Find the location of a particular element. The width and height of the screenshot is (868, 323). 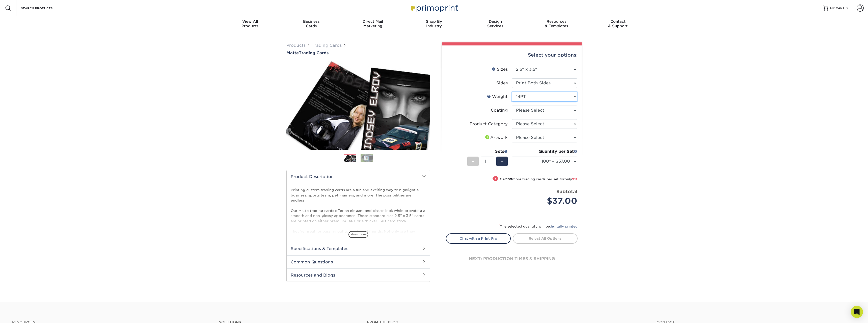

a: View AllProducts is located at coordinates (250, 24).